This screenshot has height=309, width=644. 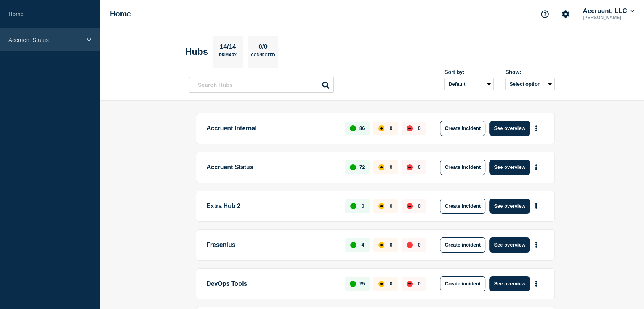 What do you see at coordinates (608, 11) in the screenshot?
I see `button: Accruent, LLC` at bounding box center [608, 11].